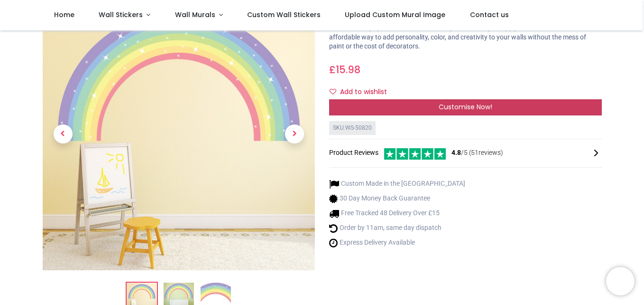 The width and height of the screenshot is (644, 305). What do you see at coordinates (295, 134) in the screenshot?
I see `a: Next` at bounding box center [295, 134].